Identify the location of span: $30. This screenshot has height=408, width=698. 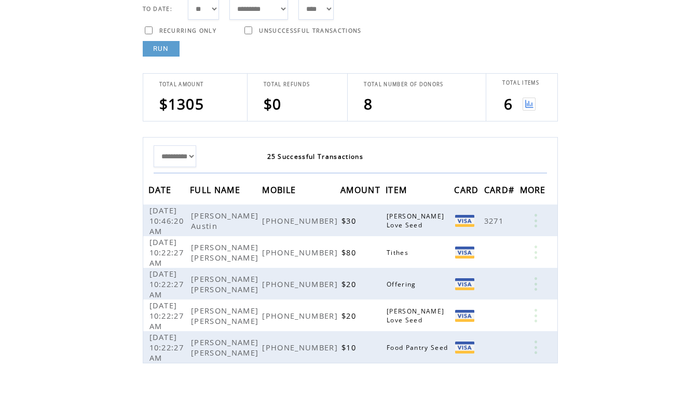
(350, 221).